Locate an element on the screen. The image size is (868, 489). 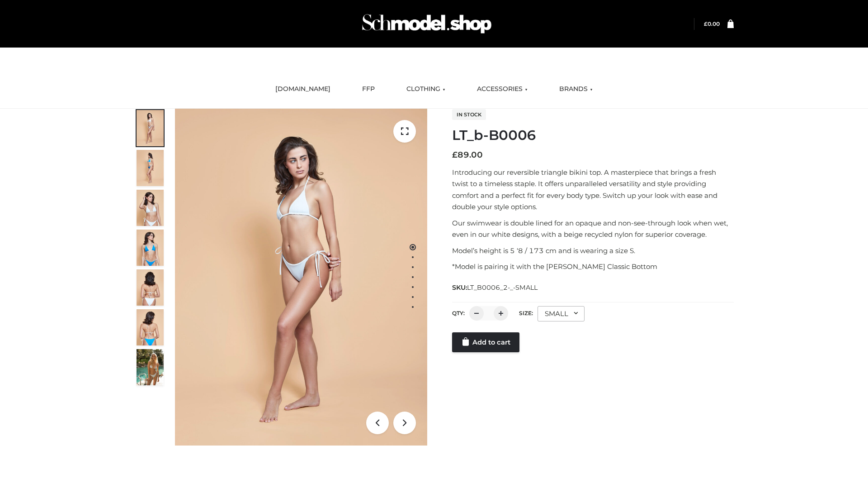
a: BRANDS is located at coordinates (576, 89).